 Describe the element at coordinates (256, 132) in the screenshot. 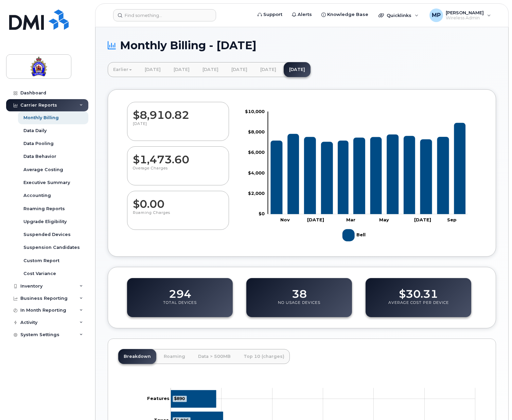

I see `tspan: $8,000` at that location.